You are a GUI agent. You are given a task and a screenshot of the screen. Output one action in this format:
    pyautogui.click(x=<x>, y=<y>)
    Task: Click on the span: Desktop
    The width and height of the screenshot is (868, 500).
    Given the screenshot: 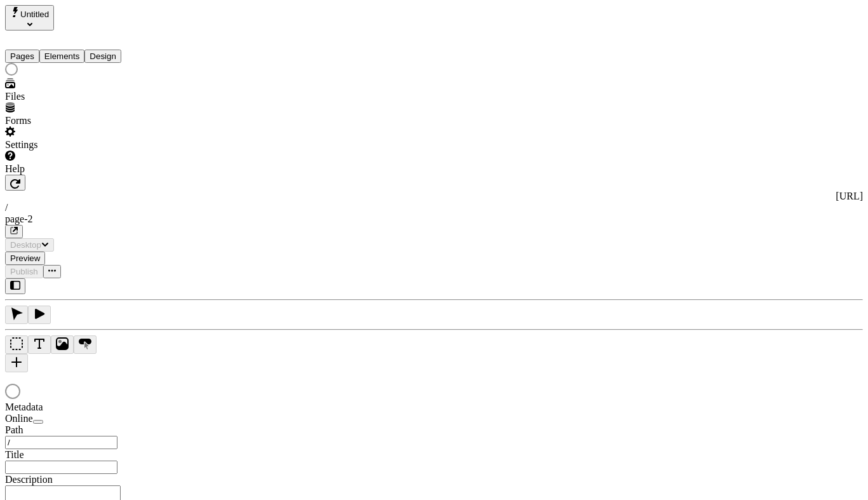 What is the action you would take?
    pyautogui.click(x=26, y=244)
    